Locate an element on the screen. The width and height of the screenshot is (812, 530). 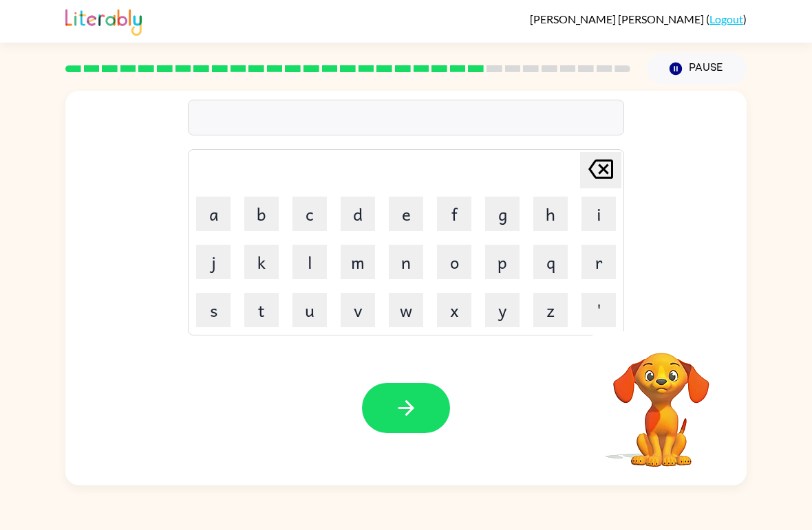
button: c is located at coordinates (309, 214).